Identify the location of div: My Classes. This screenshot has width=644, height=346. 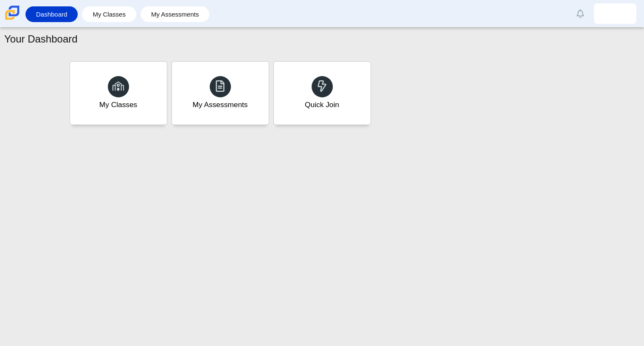
(119, 104).